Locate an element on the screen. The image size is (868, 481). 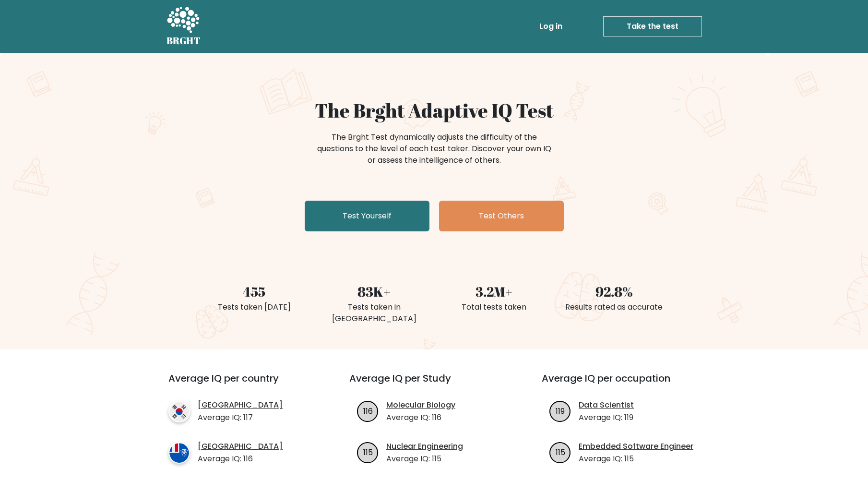
p: Average IQ: 119 is located at coordinates (606, 418).